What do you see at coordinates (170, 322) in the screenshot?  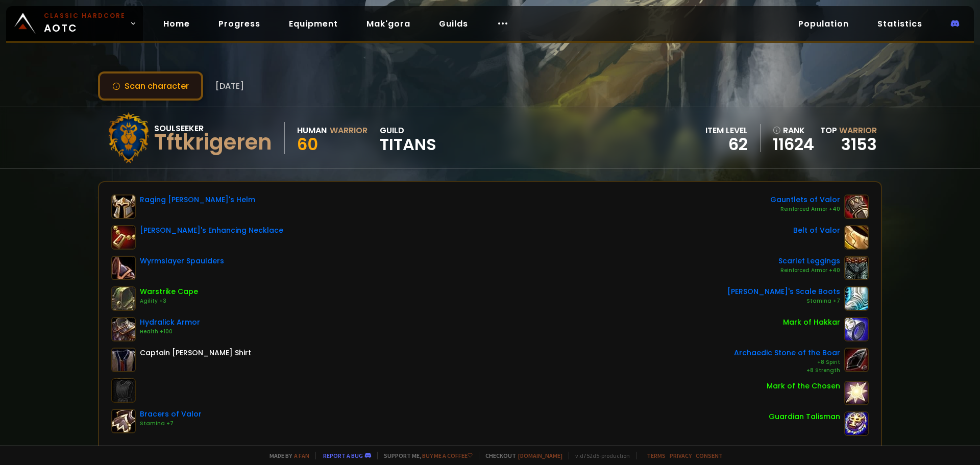 I see `div: Hydralick Armor` at bounding box center [170, 322].